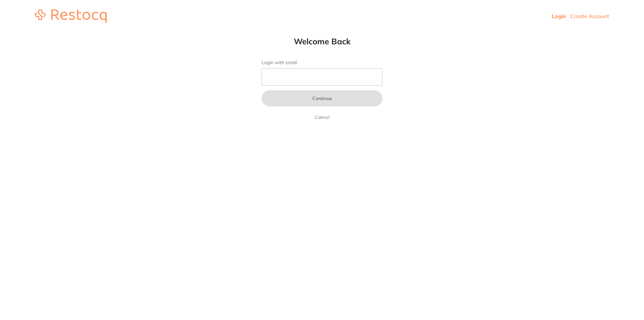 The width and height of the screenshot is (644, 320). I want to click on button: Continue, so click(322, 99).